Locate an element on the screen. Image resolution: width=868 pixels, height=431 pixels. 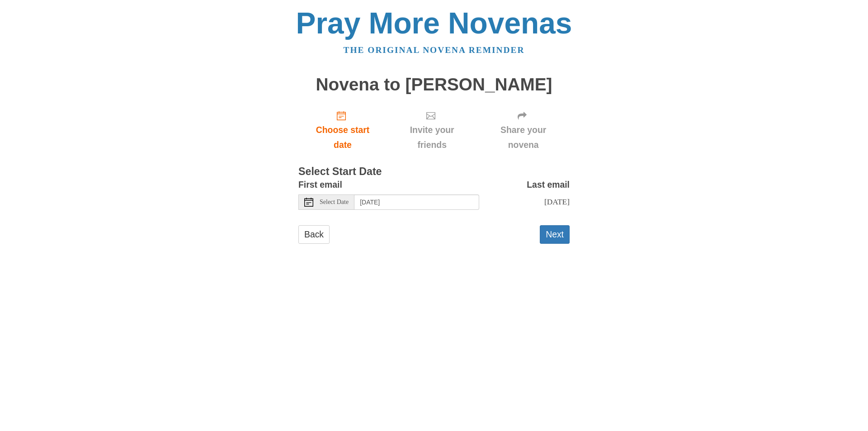
button: Next is located at coordinates (555, 234).